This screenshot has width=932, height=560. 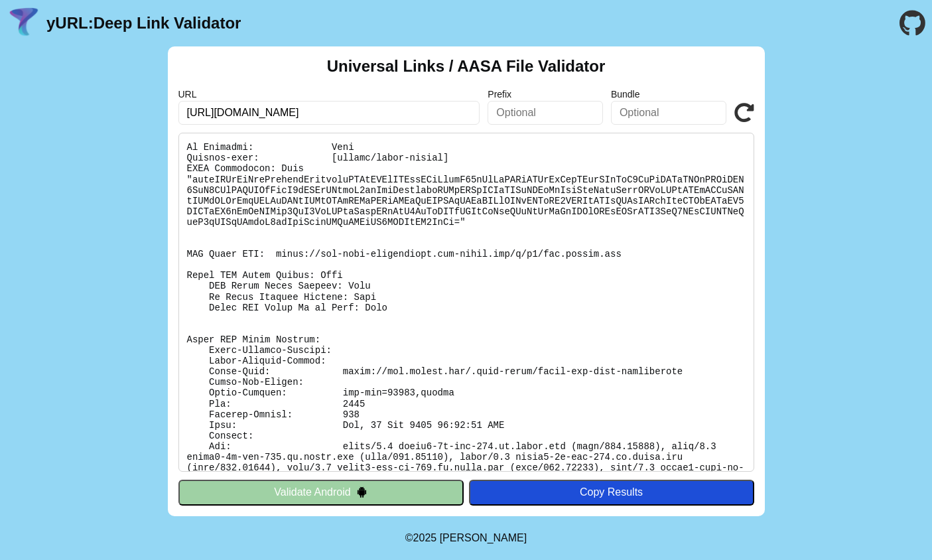 What do you see at coordinates (329, 94) in the screenshot?
I see `label: URL` at bounding box center [329, 94].